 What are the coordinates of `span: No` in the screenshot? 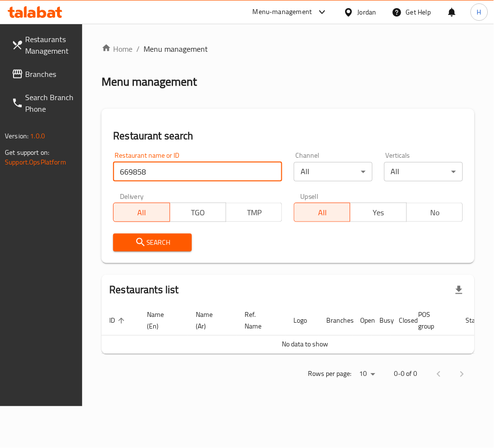 It's located at (435, 212).